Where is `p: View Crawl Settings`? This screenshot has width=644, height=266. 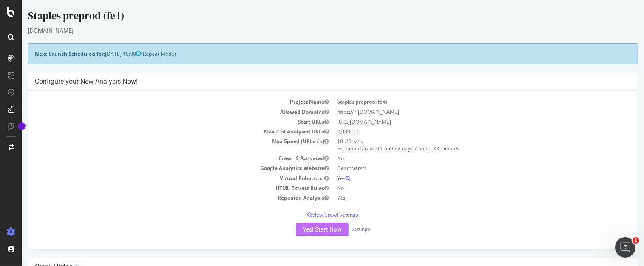
p: View Crawl Settings is located at coordinates (311, 214).